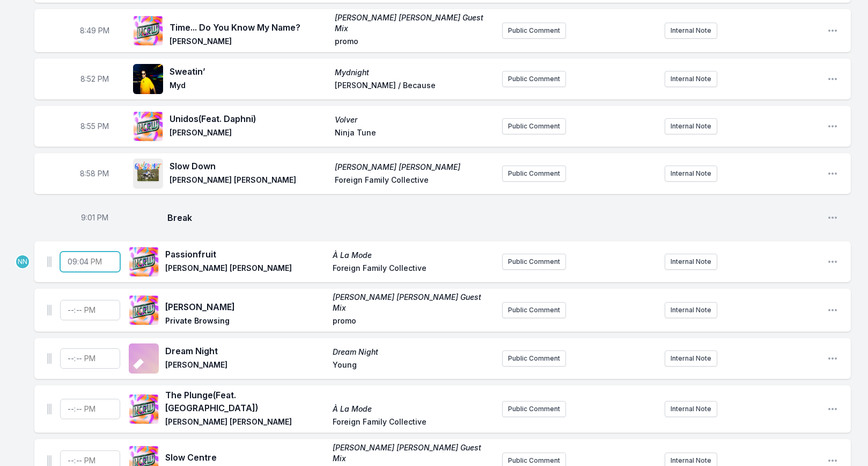 This screenshot has width=868, height=466. Describe the element at coordinates (249, 72) in the screenshot. I see `span: Sweatin’` at that location.